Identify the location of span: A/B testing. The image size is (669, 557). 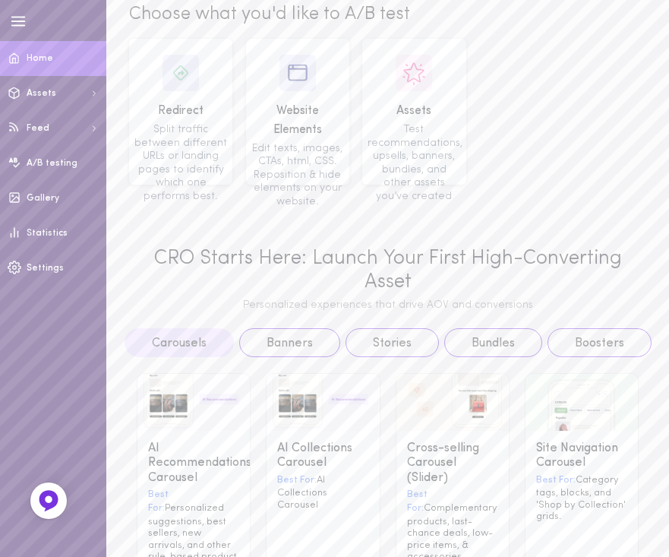
(52, 163).